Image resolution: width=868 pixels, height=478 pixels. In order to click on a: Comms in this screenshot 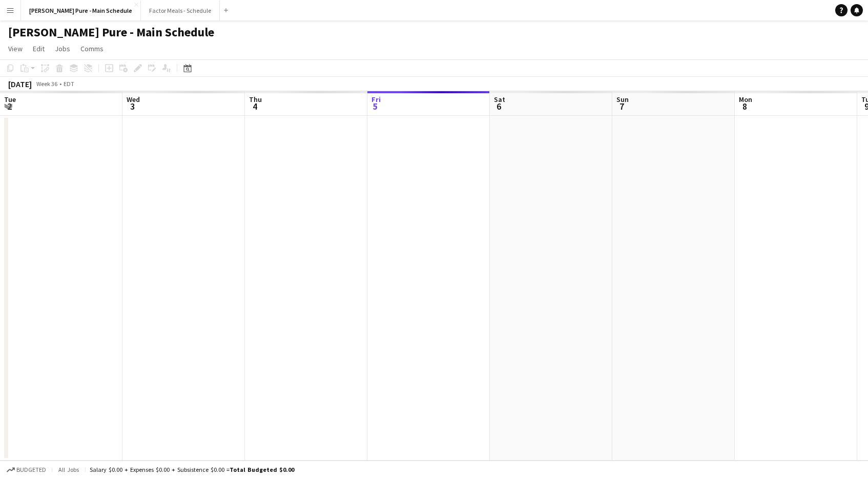, I will do `click(92, 48)`.